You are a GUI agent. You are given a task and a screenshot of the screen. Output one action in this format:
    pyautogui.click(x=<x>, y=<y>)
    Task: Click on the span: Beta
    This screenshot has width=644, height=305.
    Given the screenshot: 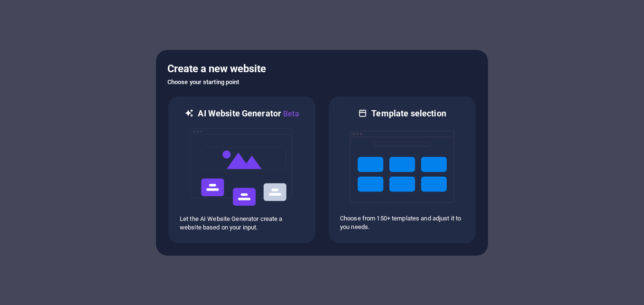 What is the action you would take?
    pyautogui.click(x=290, y=114)
    